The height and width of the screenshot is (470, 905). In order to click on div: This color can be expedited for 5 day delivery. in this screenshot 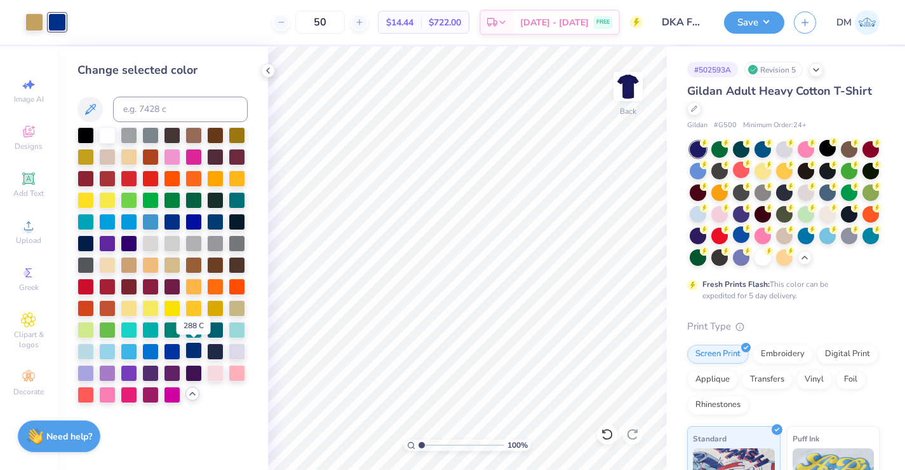, I will do `click(781, 290)`.